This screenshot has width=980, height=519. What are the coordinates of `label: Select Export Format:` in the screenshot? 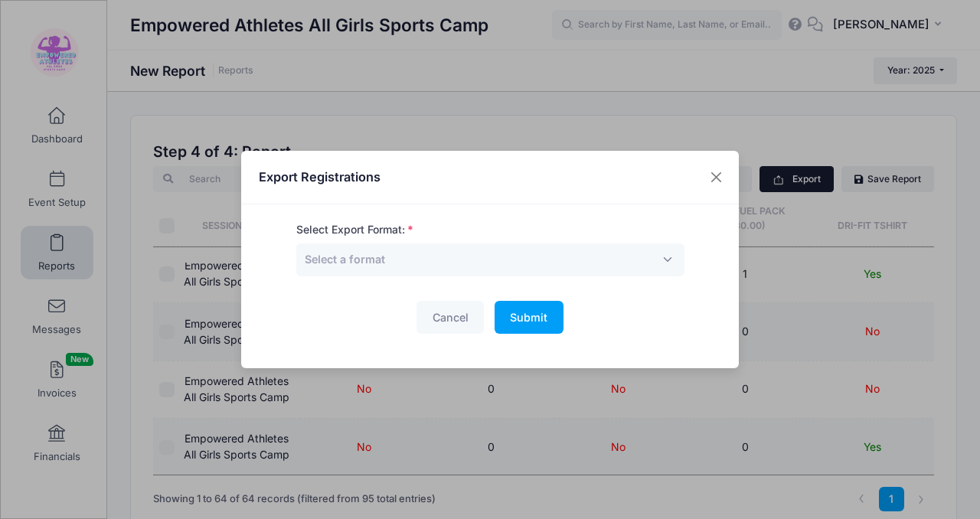 It's located at (354, 230).